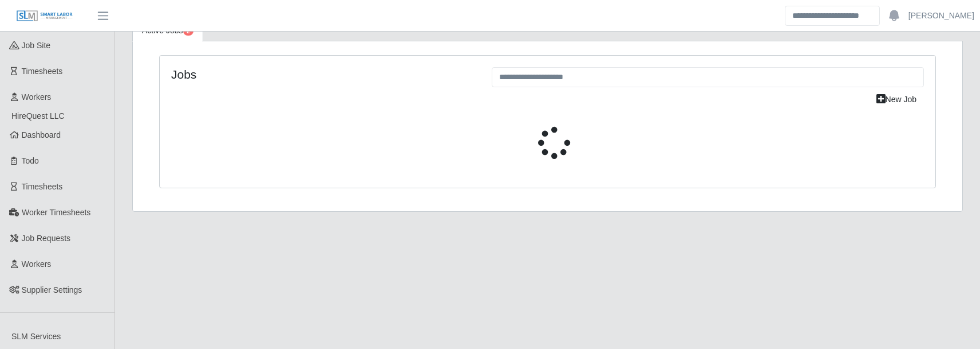  I want to click on span: Worker Timesheets, so click(56, 212).